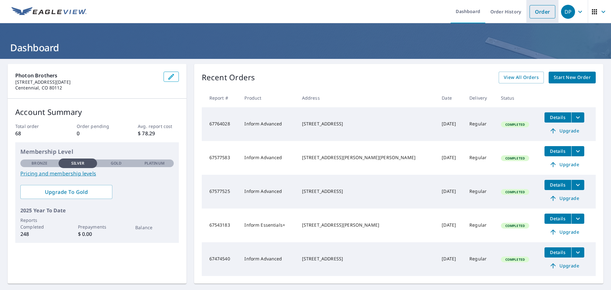 This screenshot has height=290, width=611. I want to click on p: Platinum, so click(154, 163).